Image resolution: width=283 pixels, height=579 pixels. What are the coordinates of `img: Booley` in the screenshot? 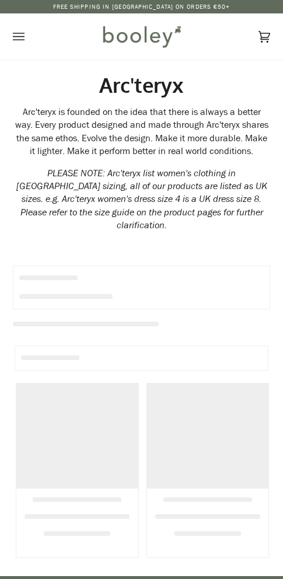 It's located at (141, 36).